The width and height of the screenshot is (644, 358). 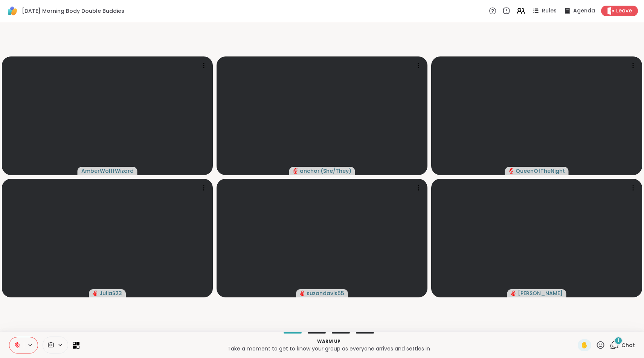 What do you see at coordinates (619, 340) in the screenshot?
I see `span: 1` at bounding box center [619, 340].